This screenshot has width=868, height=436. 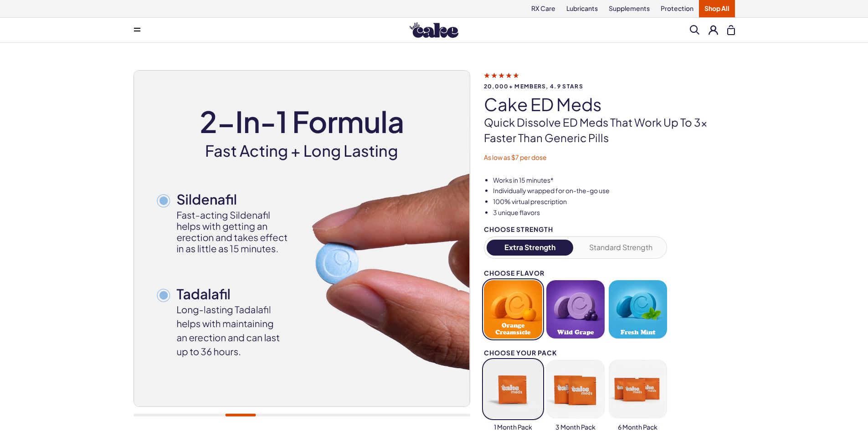 What do you see at coordinates (575, 229) in the screenshot?
I see `div: Choose Strength` at bounding box center [575, 229].